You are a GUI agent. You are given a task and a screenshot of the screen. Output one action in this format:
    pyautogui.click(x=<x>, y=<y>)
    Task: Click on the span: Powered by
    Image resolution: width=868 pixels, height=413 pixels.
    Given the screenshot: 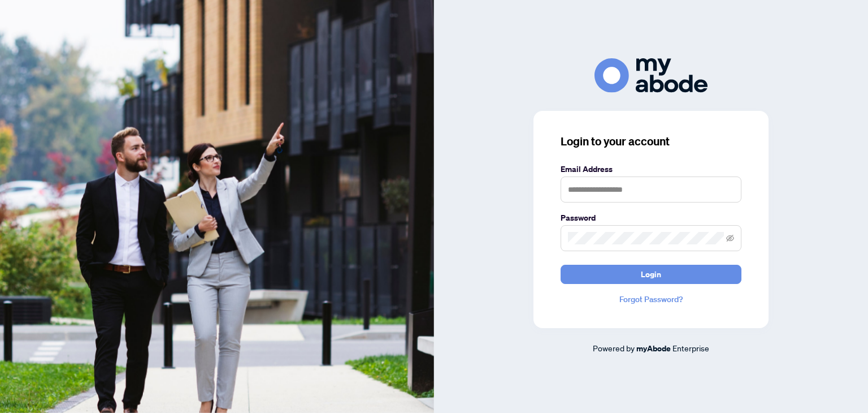 What is the action you would take?
    pyautogui.click(x=613, y=348)
    